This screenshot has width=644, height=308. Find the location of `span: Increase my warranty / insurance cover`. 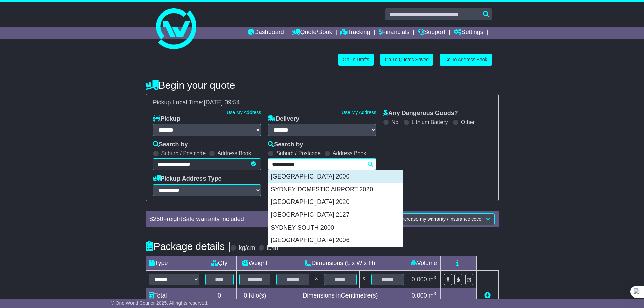

span: Increase my warranty / insurance cover is located at coordinates (442, 219).